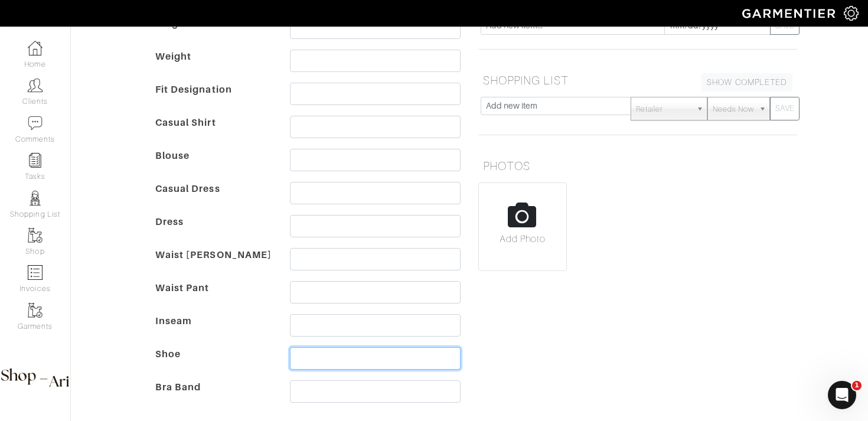 The image size is (868, 421). I want to click on img: reminder-icon-8004d30b9f0a5d33ae49ab947aed9ed385cf756f9e5892f1edd6e32f2345188e.png, so click(35, 160).